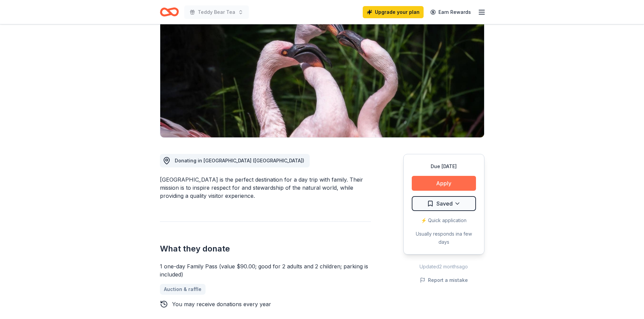 The width and height of the screenshot is (644, 319). I want to click on a: Auction & raffle, so click(182, 289).